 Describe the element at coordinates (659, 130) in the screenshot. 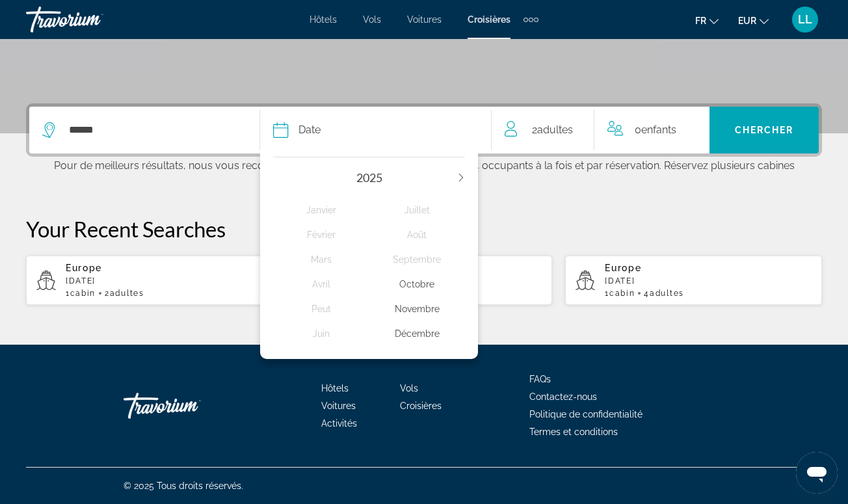

I see `span: Enfants` at that location.